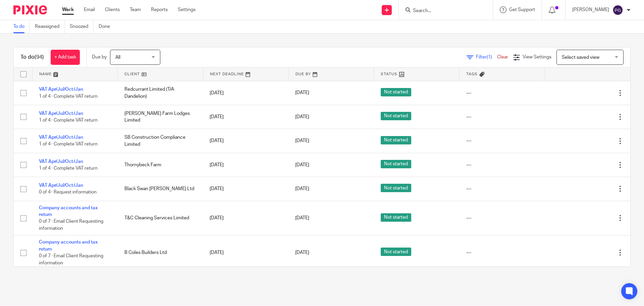  Describe the element at coordinates (113, 10) in the screenshot. I see `a: Clients` at that location.